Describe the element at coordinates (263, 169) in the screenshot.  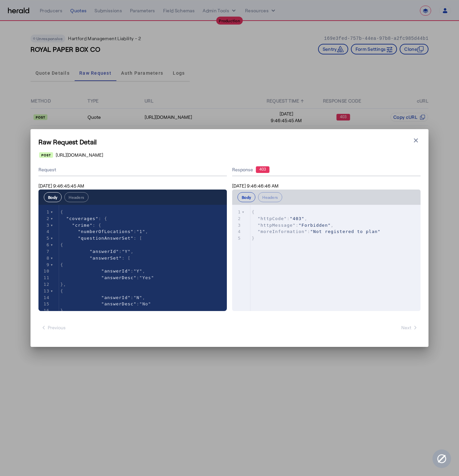
I see `text: 403` at that location.